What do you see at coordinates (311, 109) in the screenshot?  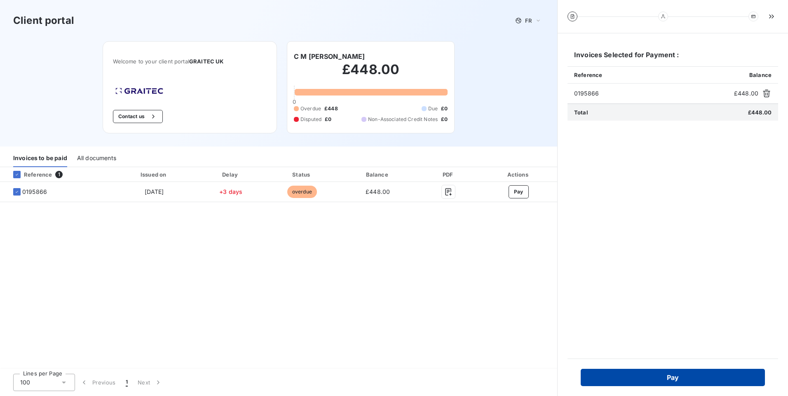 I see `span: Overdue` at bounding box center [311, 109].